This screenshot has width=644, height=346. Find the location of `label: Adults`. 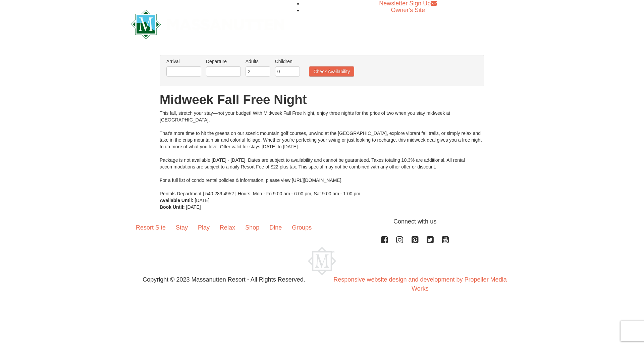

label: Adults is located at coordinates (258, 61).